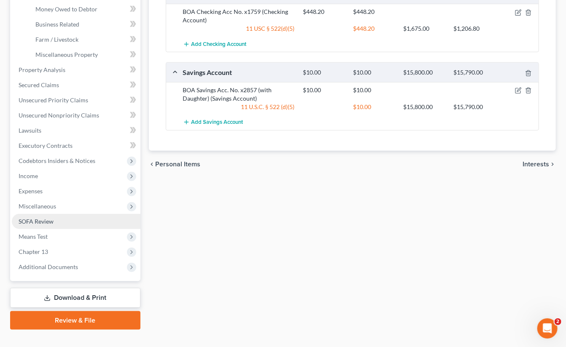 This screenshot has width=566, height=347. I want to click on span: Lawsuits, so click(30, 130).